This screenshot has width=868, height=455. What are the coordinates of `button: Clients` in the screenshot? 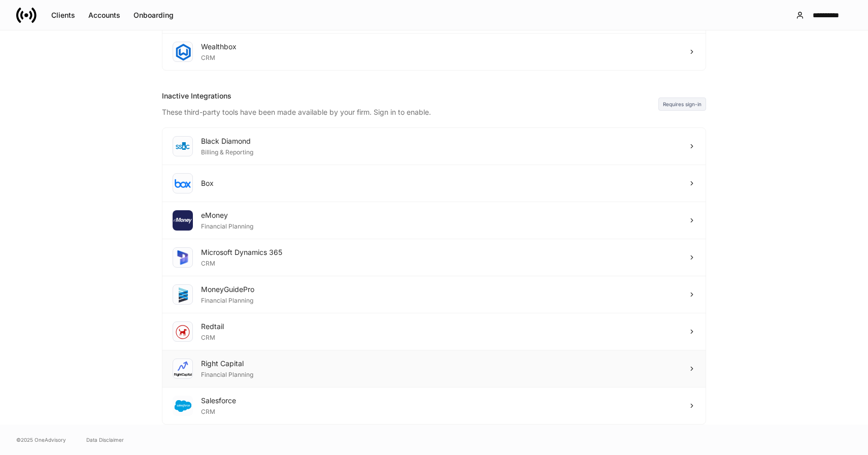 It's located at (63, 15).